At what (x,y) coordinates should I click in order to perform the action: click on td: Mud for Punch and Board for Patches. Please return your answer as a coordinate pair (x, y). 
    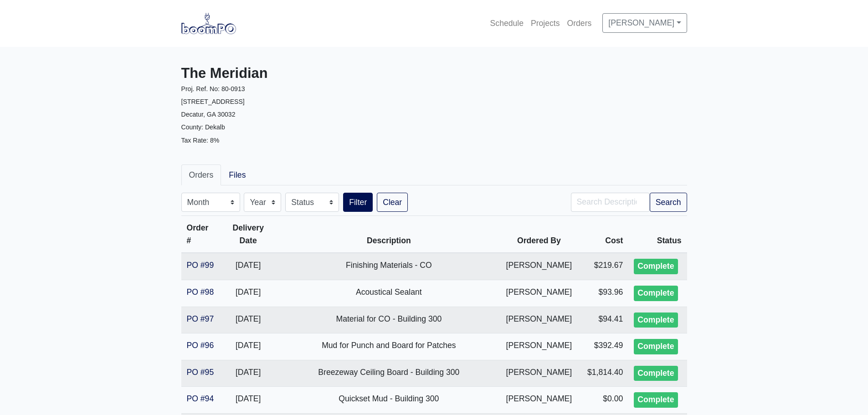
    Looking at the image, I should click on (389, 346).